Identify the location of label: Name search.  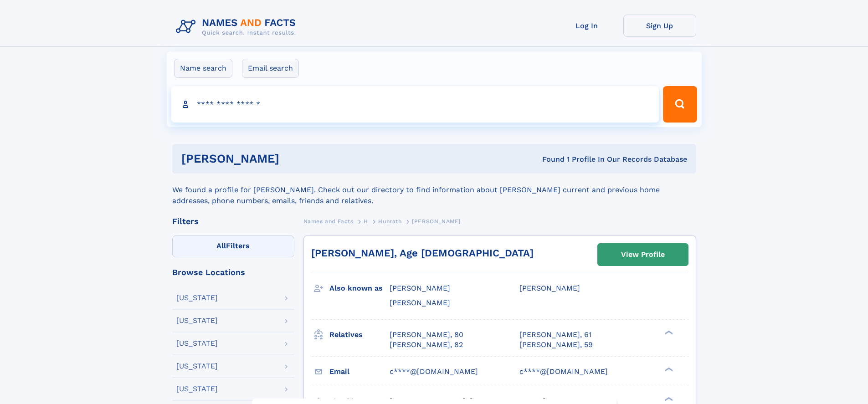
(203, 68).